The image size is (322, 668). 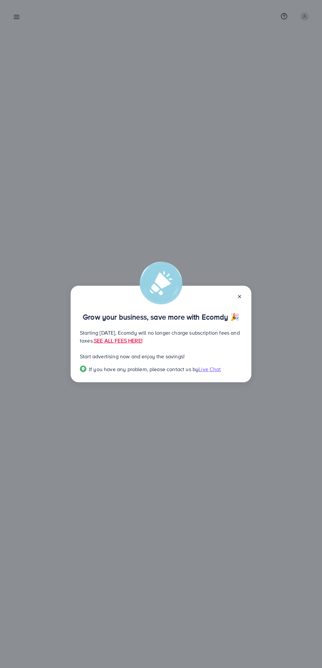 What do you see at coordinates (143, 369) in the screenshot?
I see `span: If you have any problem, please contact us by` at bounding box center [143, 369].